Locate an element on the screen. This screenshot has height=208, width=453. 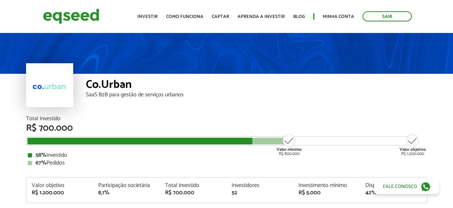
div: Total investido is located at coordinates (193, 186).